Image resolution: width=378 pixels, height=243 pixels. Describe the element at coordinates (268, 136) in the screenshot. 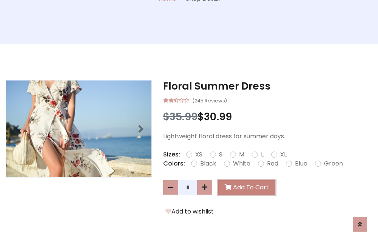

I see `p: Lightweight floral dress for summer days.` at that location.